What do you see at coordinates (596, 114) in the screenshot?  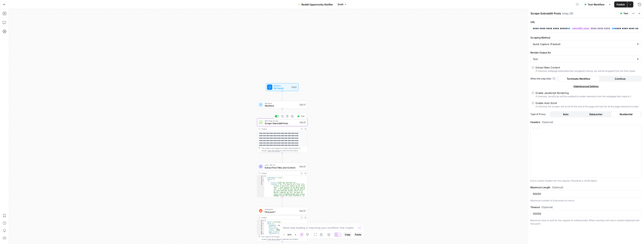 I see `button: Datacenter` at bounding box center [596, 114].